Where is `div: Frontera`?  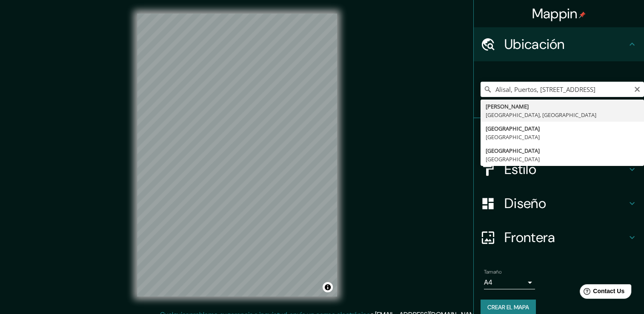 div: Frontera is located at coordinates (558, 237).